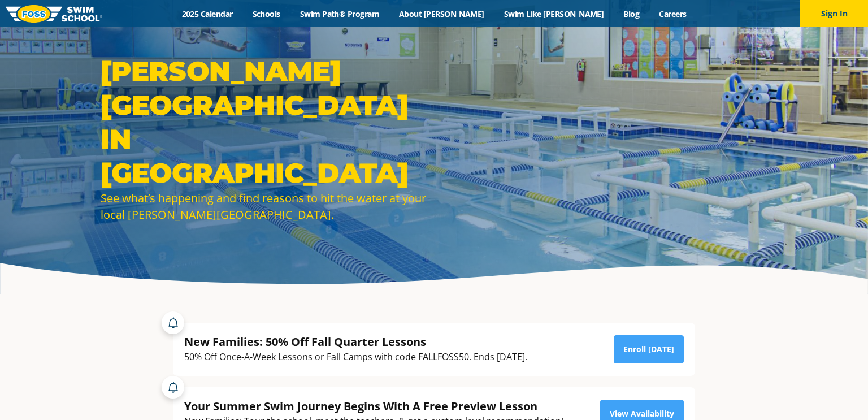  I want to click on a: 2025 Calendar, so click(207, 13).